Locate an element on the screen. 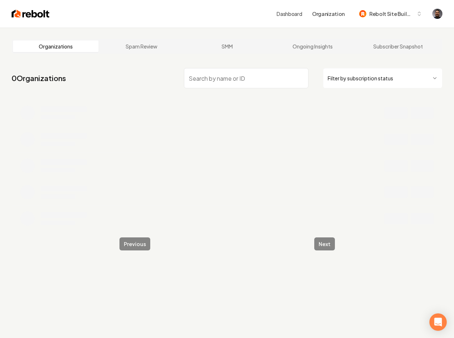  img: Rebolt Logo is located at coordinates (30, 14).